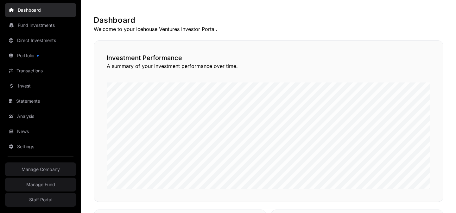  What do you see at coordinates (269, 29) in the screenshot?
I see `p: Welcome to your Icehouse Ventures Investor Portal.` at bounding box center [269, 29].